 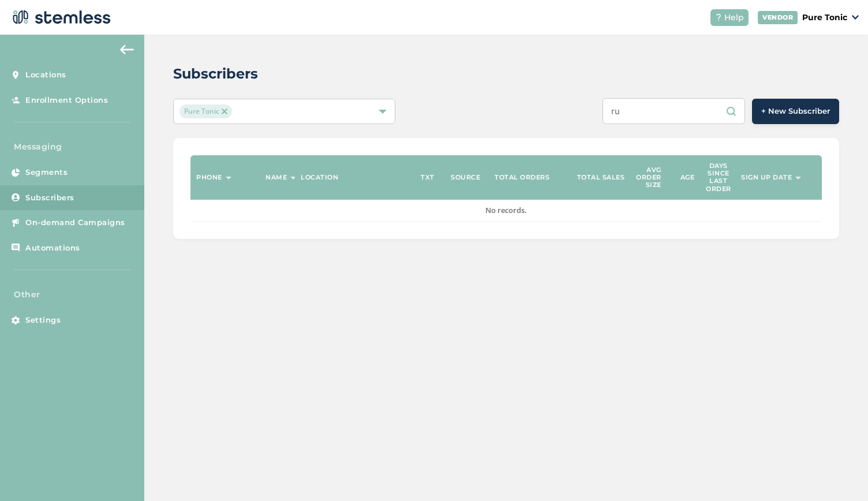 I want to click on div: Chat Widget, so click(x=839, y=473).